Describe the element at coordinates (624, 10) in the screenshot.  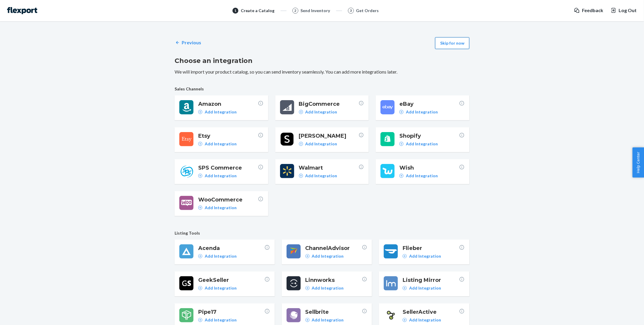
I see `button: Log Out` at that location.